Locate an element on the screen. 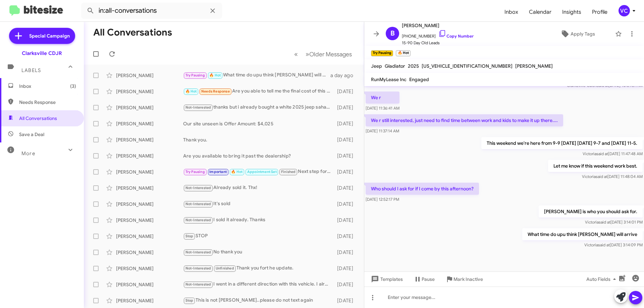 Image resolution: width=644 pixels, height=308 pixels. span: Profile is located at coordinates (600, 12).